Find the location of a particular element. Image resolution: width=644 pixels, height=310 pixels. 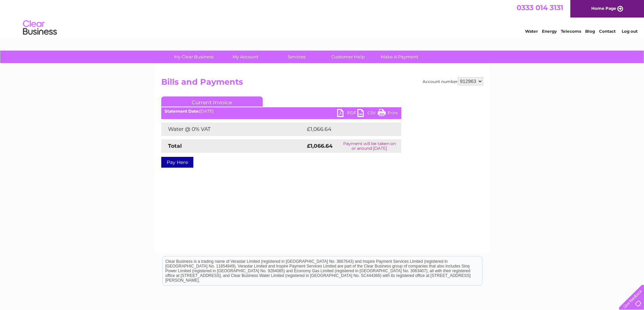

b: Statement Date: is located at coordinates (182, 111).